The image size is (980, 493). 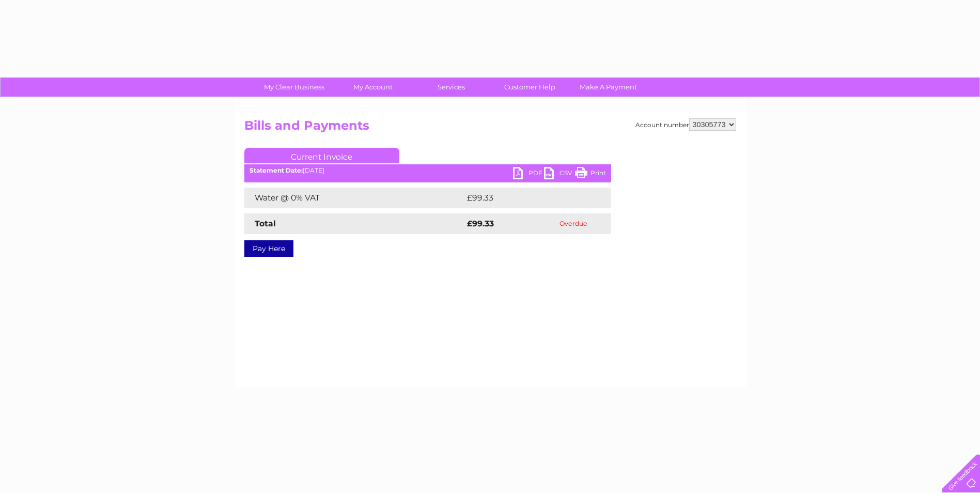 I want to click on a: Print, so click(x=591, y=174).